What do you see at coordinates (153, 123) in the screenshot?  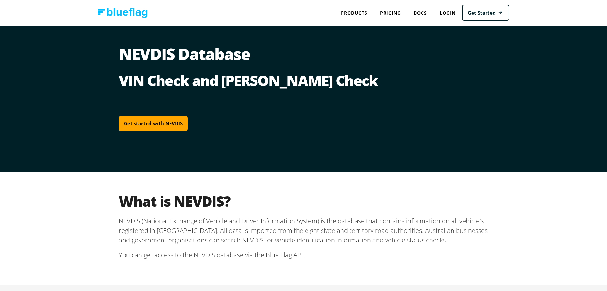 I see `a: Get started with NEVDIS` at bounding box center [153, 123].